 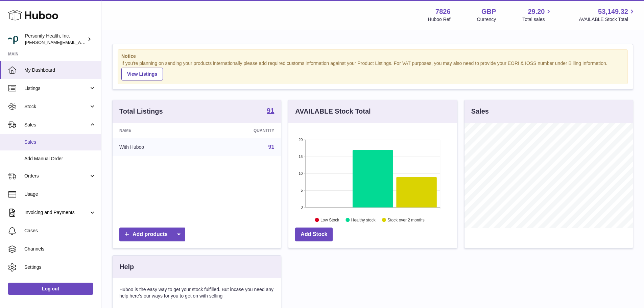 I want to click on div: Personify Health, Inc., so click(x=55, y=39).